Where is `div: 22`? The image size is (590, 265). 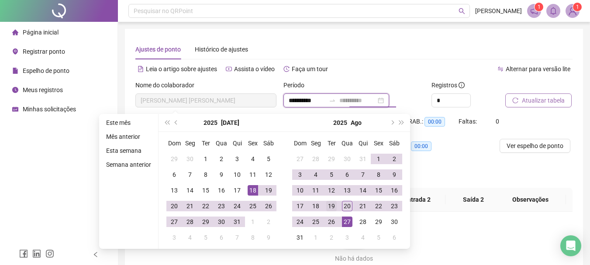
div: 22 is located at coordinates (206, 206).